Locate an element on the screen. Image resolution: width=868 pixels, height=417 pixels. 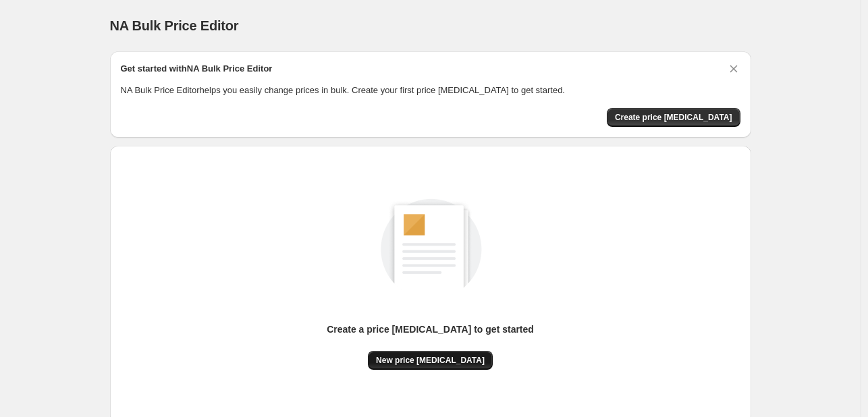
p: NA Bulk Price Editor helps you easily change prices in bulk. Create your first price [MEDICAL_DAT... is located at coordinates (431, 90).